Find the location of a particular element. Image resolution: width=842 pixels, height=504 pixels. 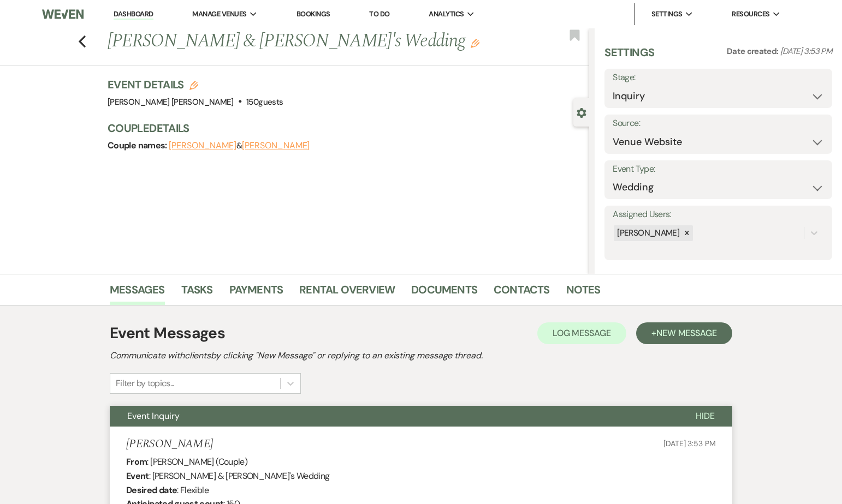

h1: Event Messages is located at coordinates (167, 333).